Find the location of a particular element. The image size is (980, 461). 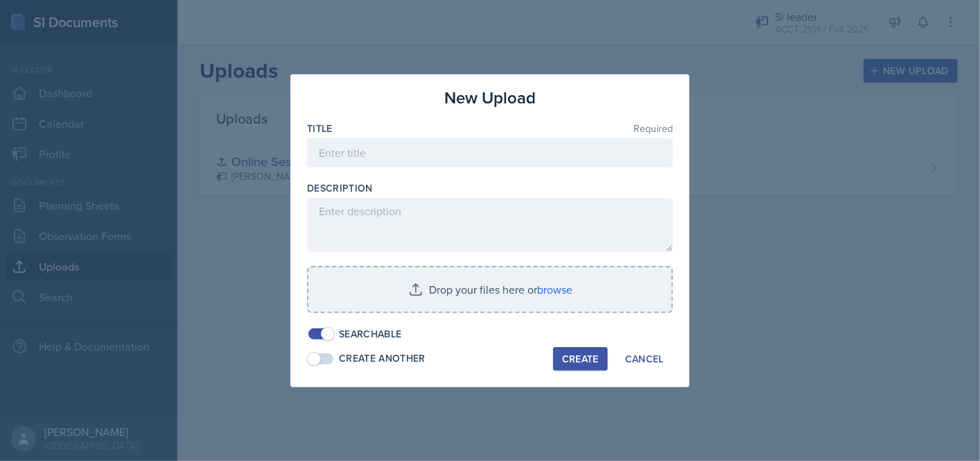

input: Enter title is located at coordinates (490, 152).